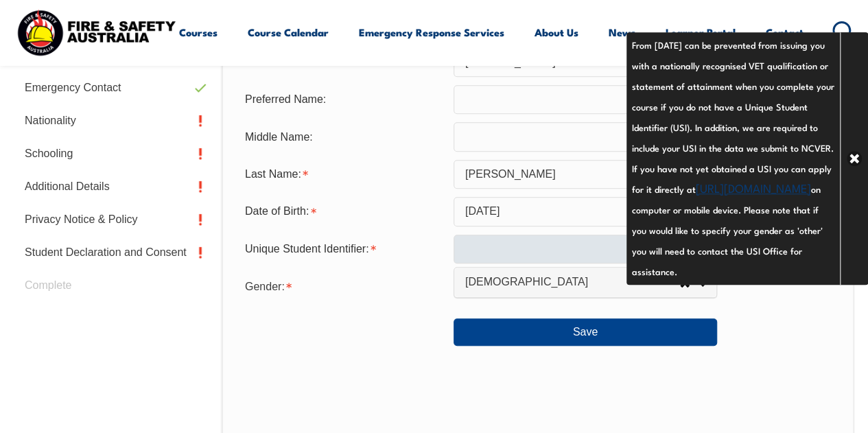 The height and width of the screenshot is (433, 868). I want to click on div: Date of Birth is required., so click(344, 211).